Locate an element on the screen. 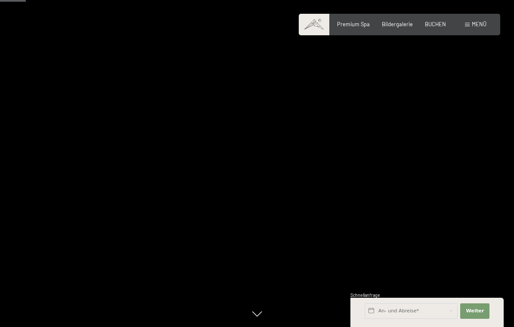 This screenshot has height=327, width=514. button: Weiter is located at coordinates (475, 312).